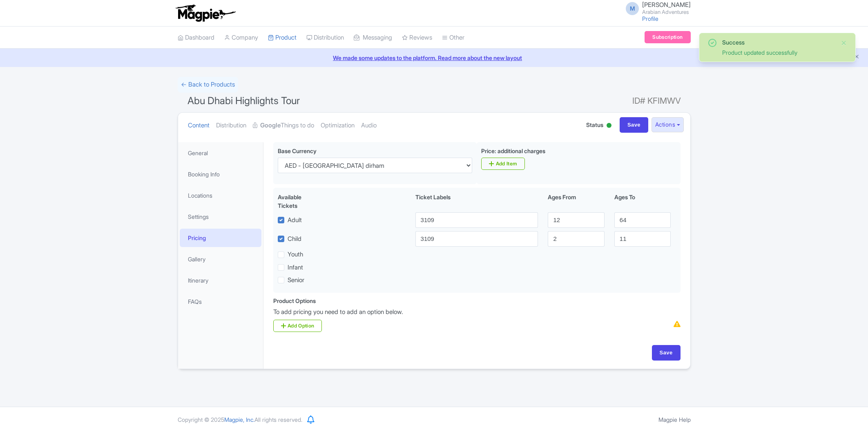 This screenshot has height=432, width=868. What do you see at coordinates (282, 38) in the screenshot?
I see `a: Product` at bounding box center [282, 38].